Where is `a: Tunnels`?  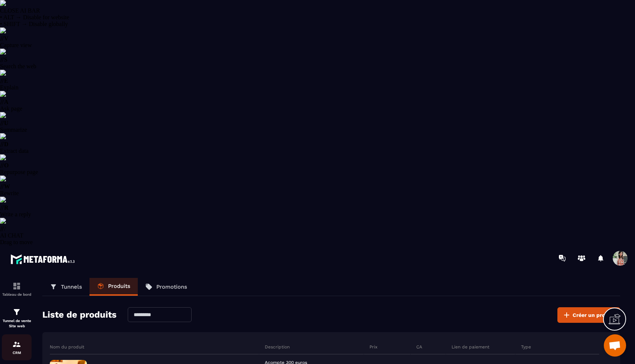 a: Tunnels is located at coordinates (66, 287).